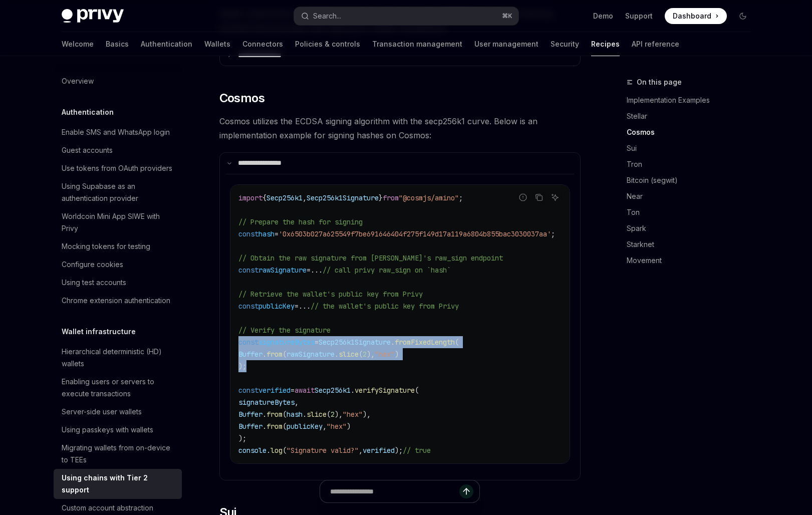  Describe the element at coordinates (331, 294) in the screenshot. I see `span: // Retrieve the wallet's public key from Privy` at that location.